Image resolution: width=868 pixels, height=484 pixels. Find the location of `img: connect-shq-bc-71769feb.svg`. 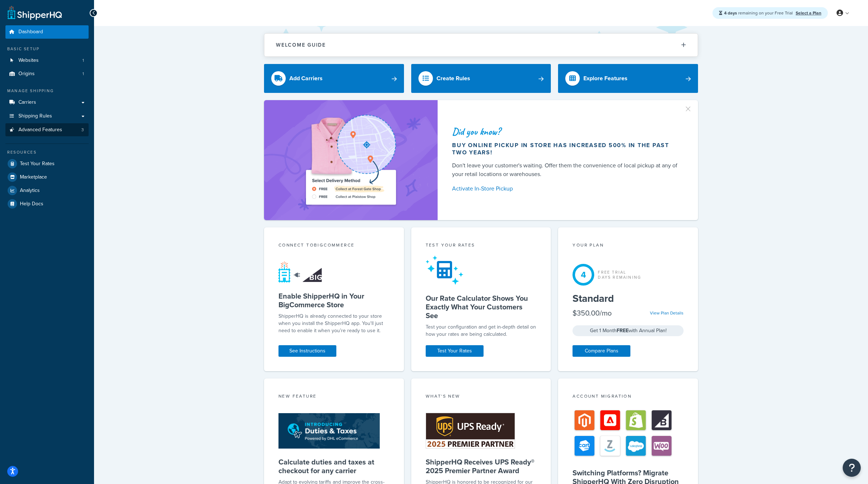

img: connect-shq-bc-71769feb.svg is located at coordinates (301, 272).